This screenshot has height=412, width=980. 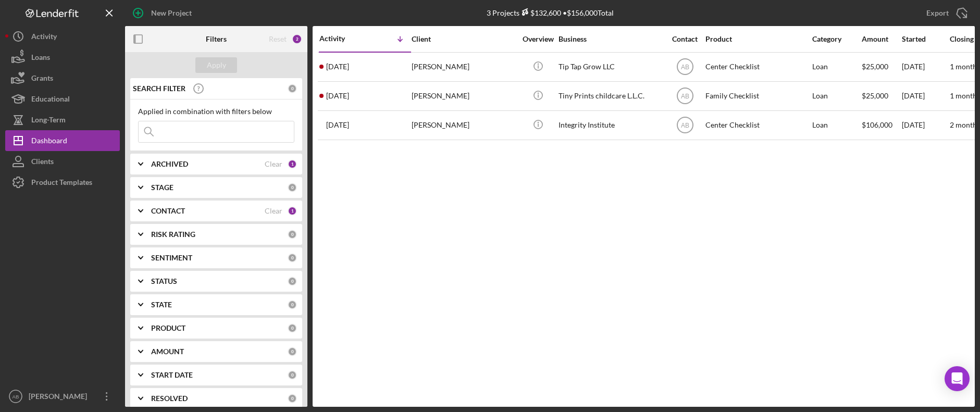 What do you see at coordinates (757, 39) in the screenshot?
I see `div: Product` at bounding box center [757, 39].